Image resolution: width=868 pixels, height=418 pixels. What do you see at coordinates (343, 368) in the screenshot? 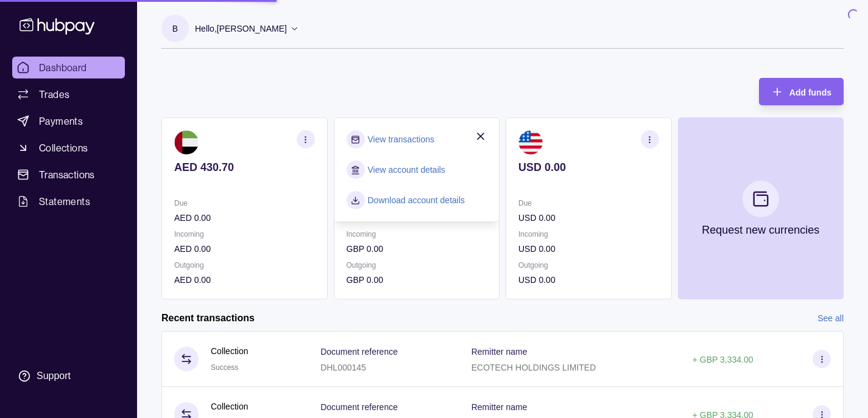
I see `p: DHL000145` at bounding box center [343, 368].